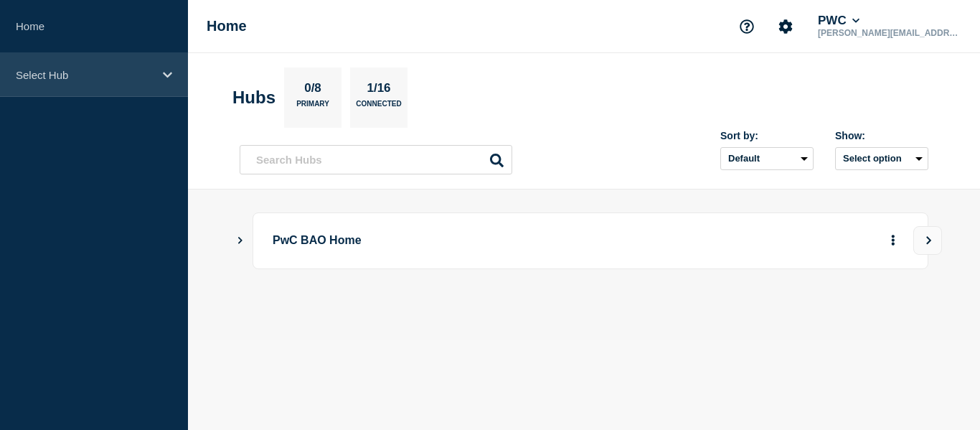 The height and width of the screenshot is (430, 980). Describe the element at coordinates (313, 90) in the screenshot. I see `p: 0/8` at that location.